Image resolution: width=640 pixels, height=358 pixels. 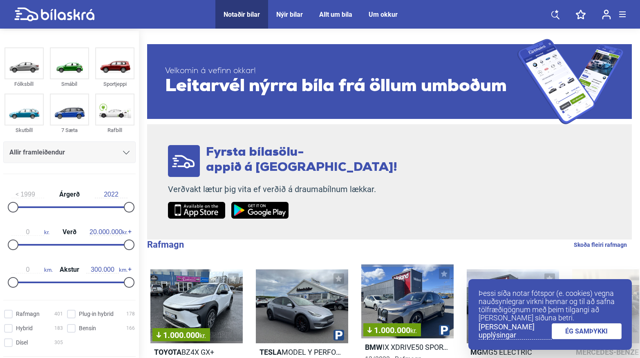 I want to click on h2: IX XDRIVE50 SPORTPAKKI, so click(x=407, y=347).